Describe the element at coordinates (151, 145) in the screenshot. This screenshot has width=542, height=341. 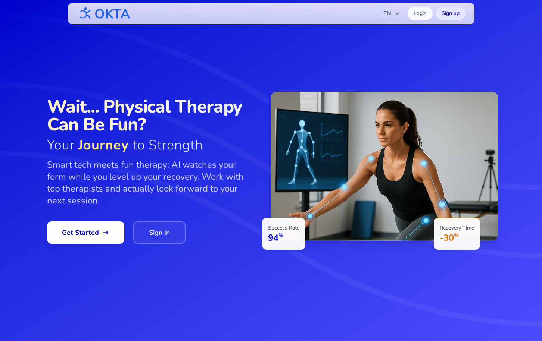
I see `span: Your to Strength` at that location.